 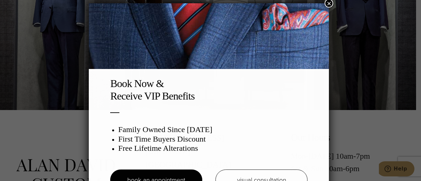 I want to click on h2: Book Now & Receive VIP Benefits, so click(x=209, y=90).